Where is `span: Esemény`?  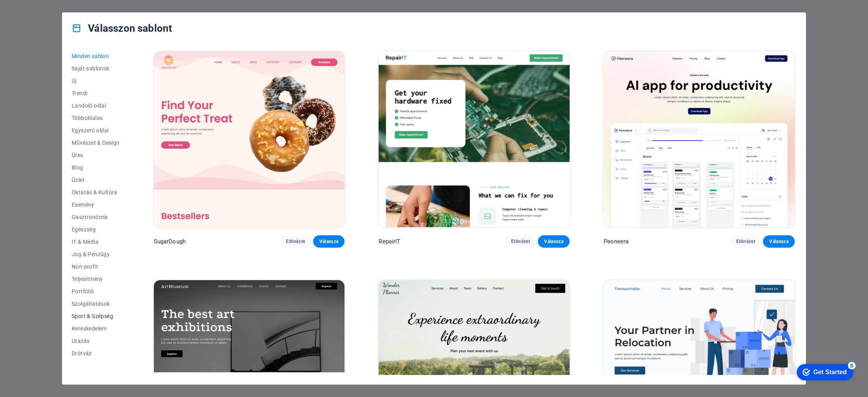
span: Esemény is located at coordinates (96, 205).